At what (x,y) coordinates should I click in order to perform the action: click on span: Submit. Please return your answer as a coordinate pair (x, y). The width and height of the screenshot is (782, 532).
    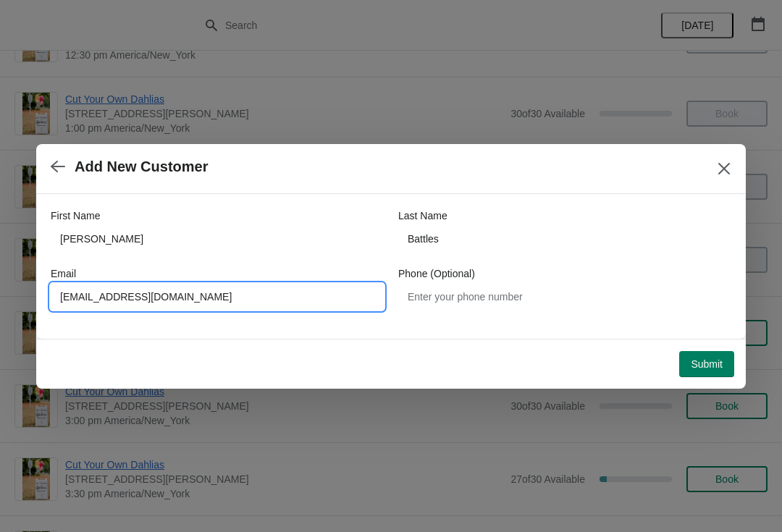
    Looking at the image, I should click on (706, 365).